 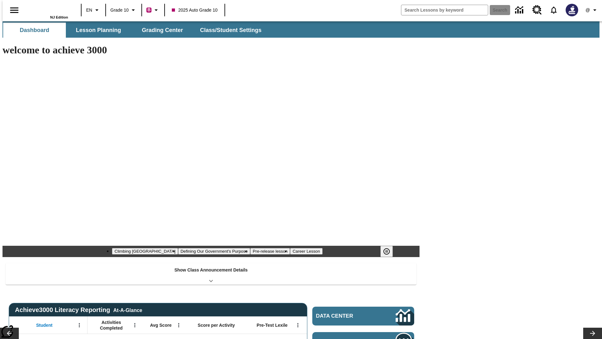 What do you see at coordinates (211, 273) in the screenshot?
I see `div: Show Class Announcement Details` at bounding box center [211, 273].